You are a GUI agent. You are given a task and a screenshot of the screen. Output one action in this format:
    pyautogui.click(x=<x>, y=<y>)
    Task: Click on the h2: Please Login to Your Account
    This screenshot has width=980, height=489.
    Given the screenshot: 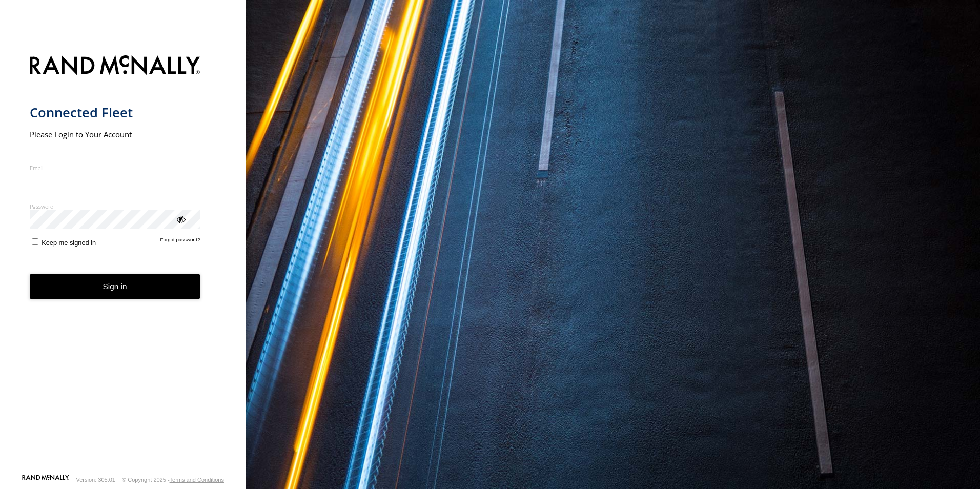 What is the action you would take?
    pyautogui.click(x=115, y=134)
    